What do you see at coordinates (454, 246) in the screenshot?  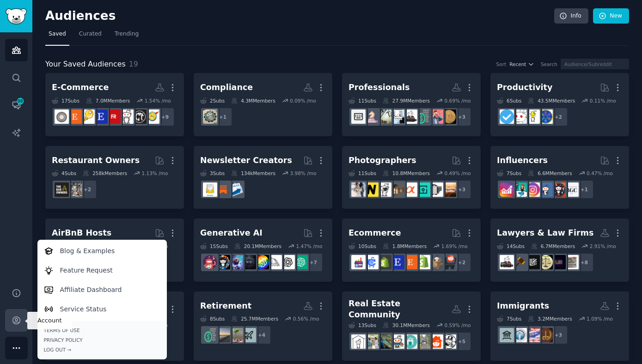 I see `div: 1.69 % /mo` at bounding box center [454, 246].